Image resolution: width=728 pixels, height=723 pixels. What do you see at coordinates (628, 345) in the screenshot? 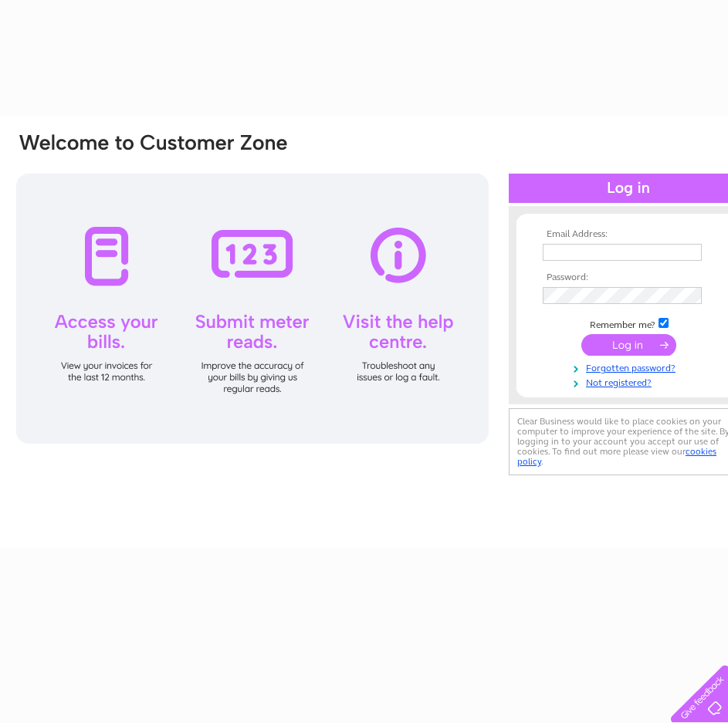
I see `input: Submit` at bounding box center [628, 345].